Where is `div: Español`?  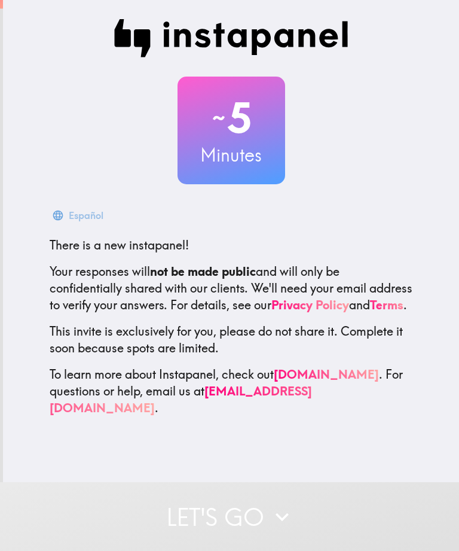 div: Español is located at coordinates (86, 215).